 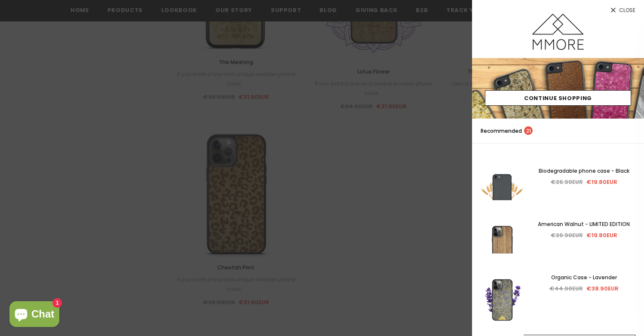 I want to click on p: Recommended, so click(x=506, y=130).